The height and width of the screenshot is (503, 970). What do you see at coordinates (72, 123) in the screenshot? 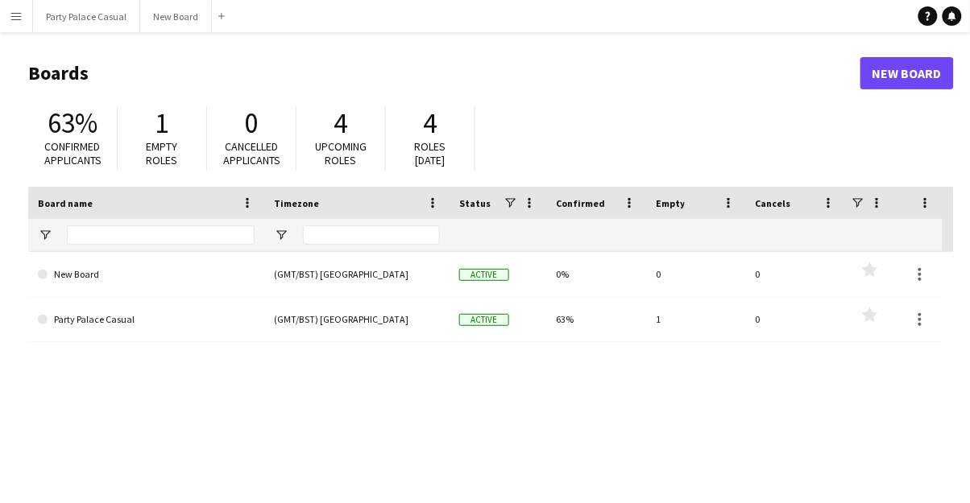
I see `span: 63%` at bounding box center [72, 123].